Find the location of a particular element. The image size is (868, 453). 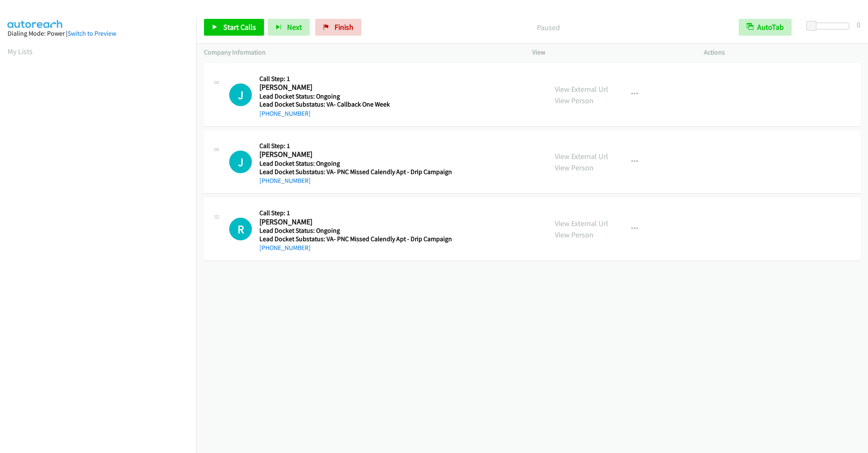

span: Start Calls is located at coordinates (240, 27).